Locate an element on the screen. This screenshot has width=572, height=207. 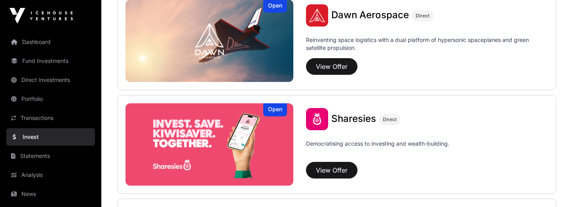
div: Open is located at coordinates (275, 110).